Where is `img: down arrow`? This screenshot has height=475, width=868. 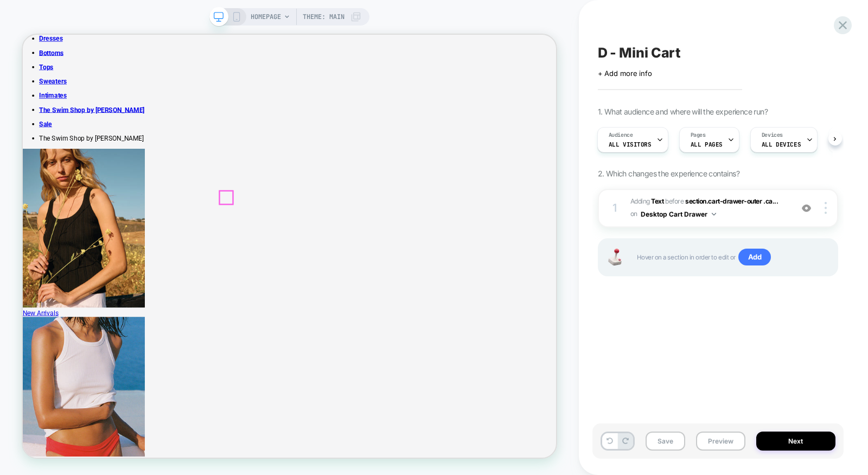 img: down arrow is located at coordinates (714, 214).